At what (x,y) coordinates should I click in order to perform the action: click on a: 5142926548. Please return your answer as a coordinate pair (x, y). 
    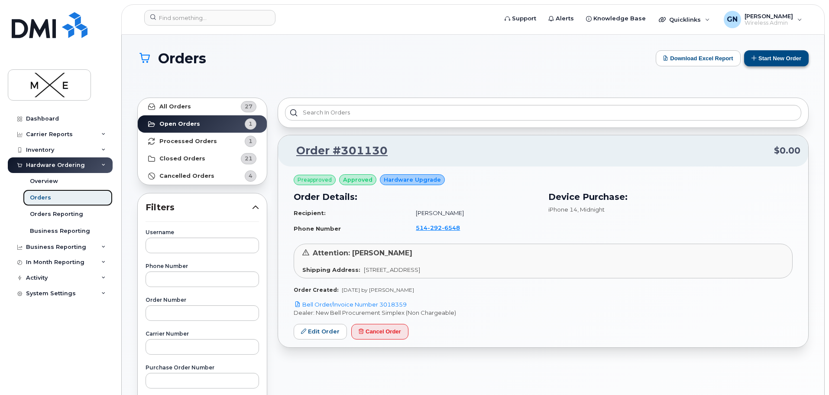
    Looking at the image, I should click on (443, 227).